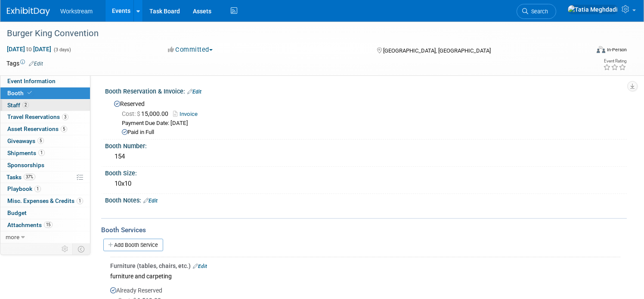 This screenshot has width=644, height=299. I want to click on img: Tatia Meghdadi, so click(593, 9).